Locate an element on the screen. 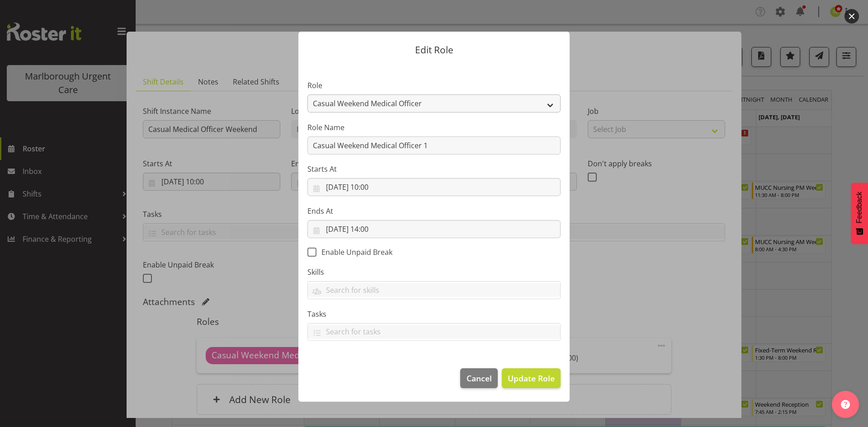  button: Cancel is located at coordinates (478, 379).